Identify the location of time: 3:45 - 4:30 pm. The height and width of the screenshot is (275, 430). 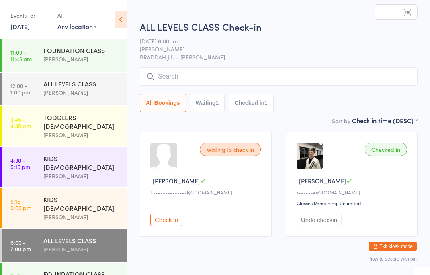
(21, 122).